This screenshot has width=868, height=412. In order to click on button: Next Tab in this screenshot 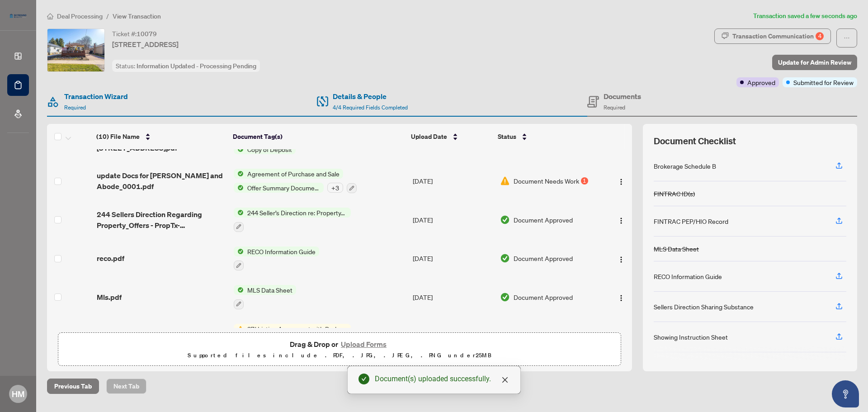, I will do `click(126, 386)`.